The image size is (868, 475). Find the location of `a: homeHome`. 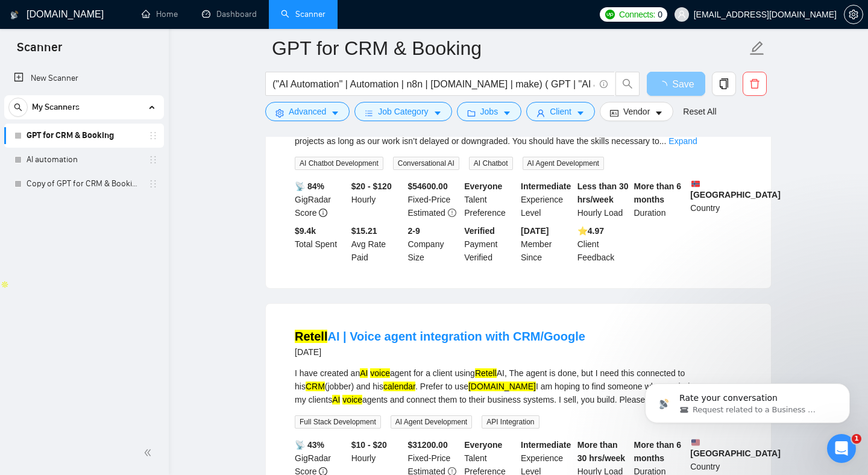

a: homeHome is located at coordinates (160, 14).